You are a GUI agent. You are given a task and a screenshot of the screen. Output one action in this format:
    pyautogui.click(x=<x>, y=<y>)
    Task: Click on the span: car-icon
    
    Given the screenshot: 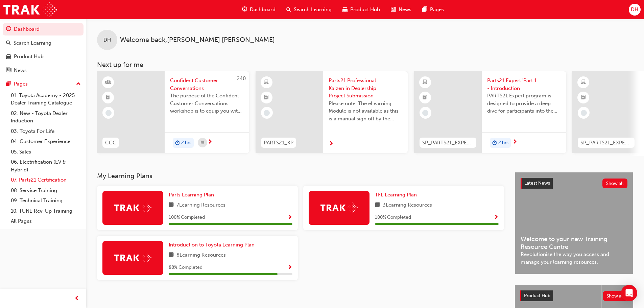 What is the action you would take?
    pyautogui.click(x=9, y=57)
    